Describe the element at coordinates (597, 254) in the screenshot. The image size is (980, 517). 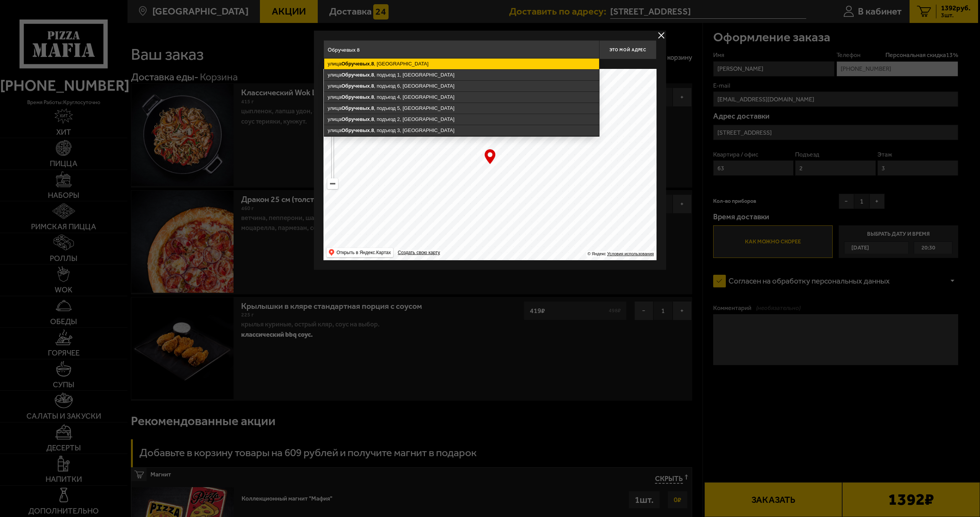
I see `ymaps: © Яндекс` at that location.